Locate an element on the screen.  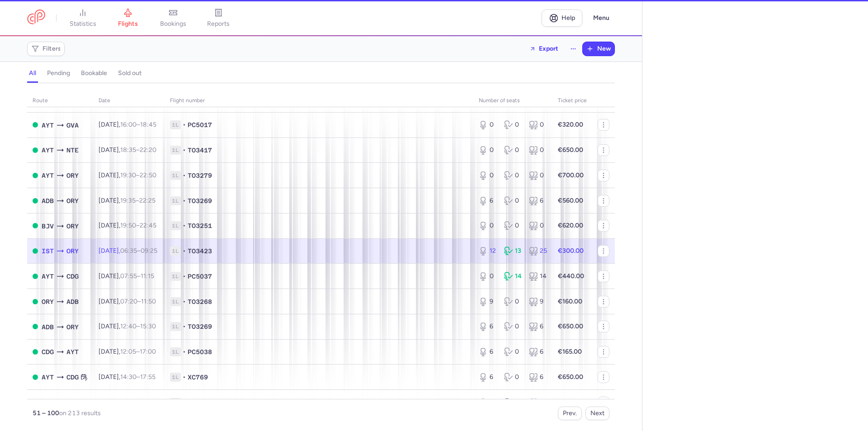
div: 14 is located at coordinates (537, 276).